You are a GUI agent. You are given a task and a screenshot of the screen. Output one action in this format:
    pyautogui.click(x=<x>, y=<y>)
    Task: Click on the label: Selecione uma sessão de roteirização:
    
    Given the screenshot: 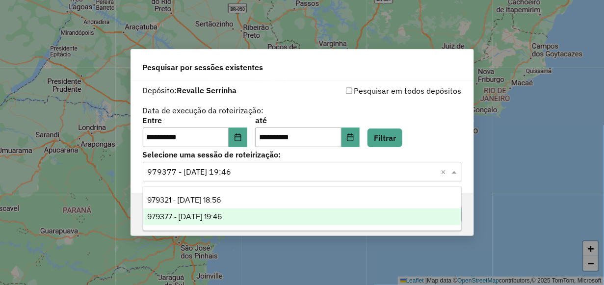 What is the action you would take?
    pyautogui.click(x=302, y=154)
    